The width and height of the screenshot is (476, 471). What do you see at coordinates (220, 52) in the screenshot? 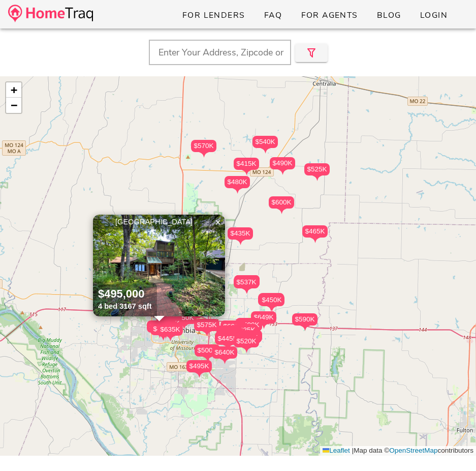
I see `input: Enter Your Address, Zipcode or City & State` at bounding box center [220, 52].